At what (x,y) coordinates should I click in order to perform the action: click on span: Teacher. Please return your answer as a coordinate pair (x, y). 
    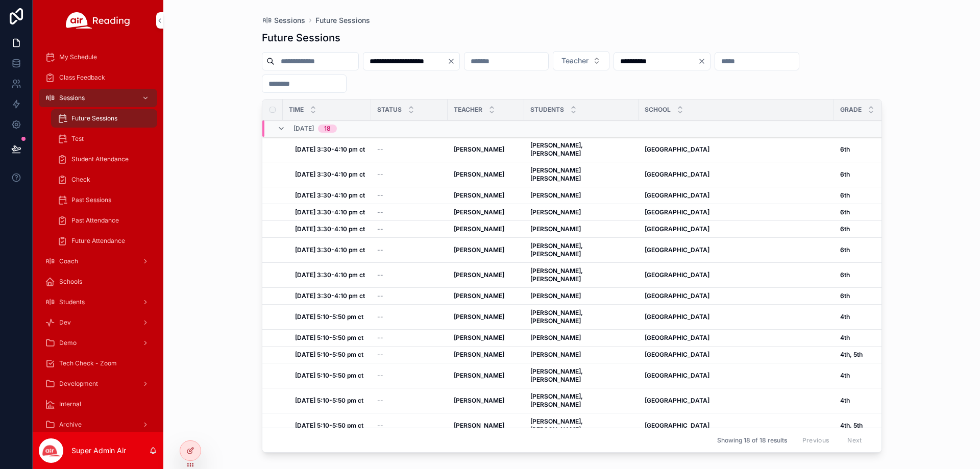
    Looking at the image, I should click on (575, 60).